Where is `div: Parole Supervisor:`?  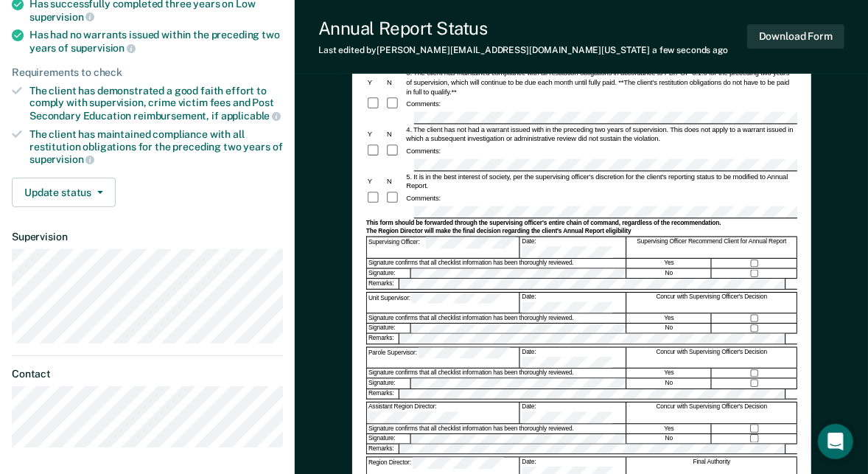
div: Parole Supervisor: is located at coordinates (443, 358).